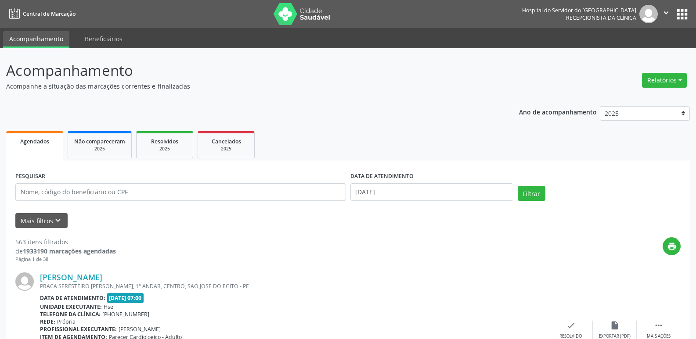 This screenshot has width=696, height=339. Describe the element at coordinates (245, 71) in the screenshot. I see `p: Acompanhamento` at that location.